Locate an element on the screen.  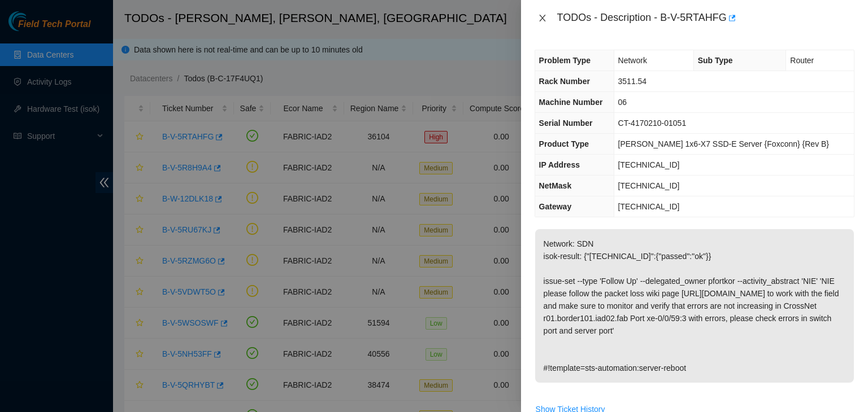
span: Router is located at coordinates (802, 60).